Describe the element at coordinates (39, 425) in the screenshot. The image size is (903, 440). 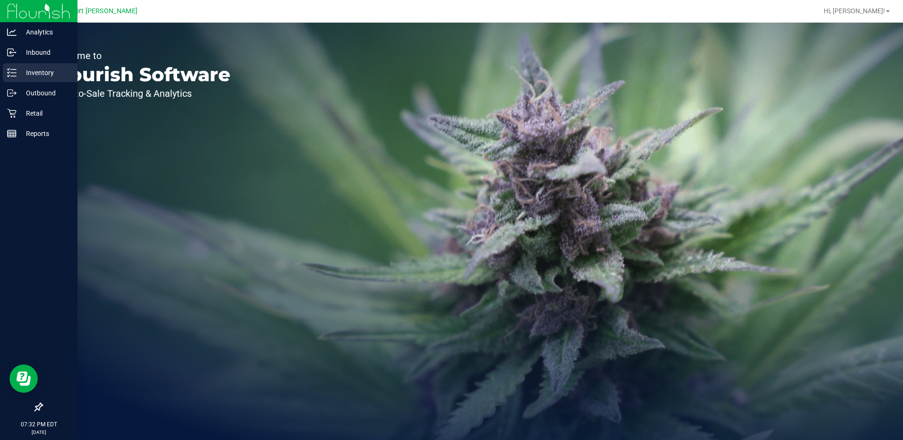
I see `p: 07:32 PM EDT` at that location.